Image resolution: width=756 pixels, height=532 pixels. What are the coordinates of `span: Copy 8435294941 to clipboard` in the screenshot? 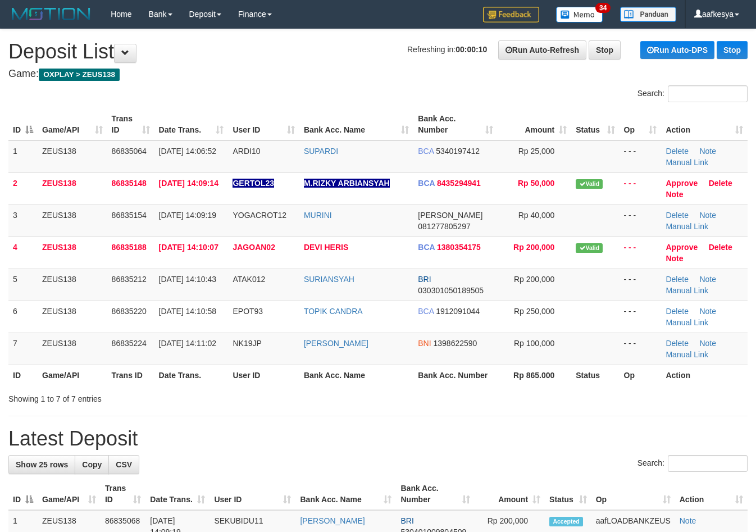 It's located at (459, 183).